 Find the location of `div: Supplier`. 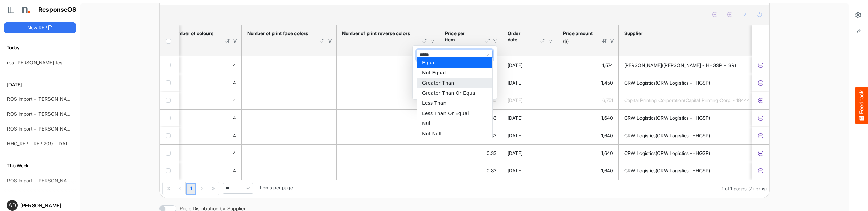

div: Supplier is located at coordinates (694, 34).